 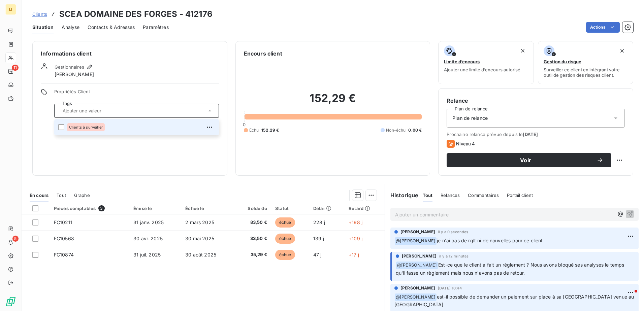 I want to click on span: Est-ce que le client a fait un règlement ? Nous avons bloqué ses analyses le temps qu'il fasse un..., so click(x=511, y=268).